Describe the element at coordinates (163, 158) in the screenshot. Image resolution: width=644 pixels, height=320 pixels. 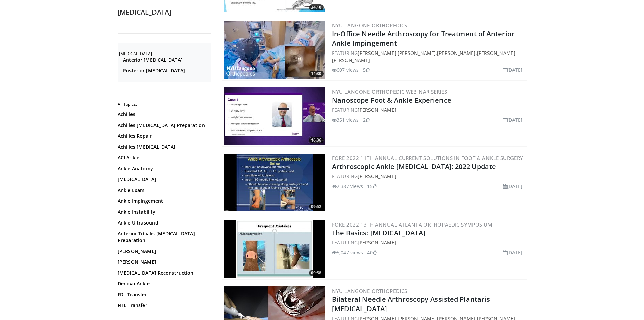
I see `a: ACI Ankle` at that location.